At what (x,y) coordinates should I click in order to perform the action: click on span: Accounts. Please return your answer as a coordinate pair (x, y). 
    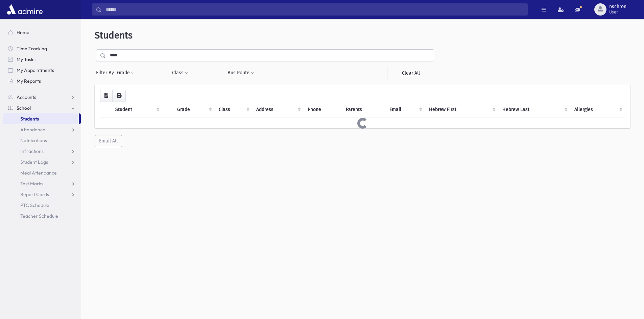
    Looking at the image, I should click on (27, 97).